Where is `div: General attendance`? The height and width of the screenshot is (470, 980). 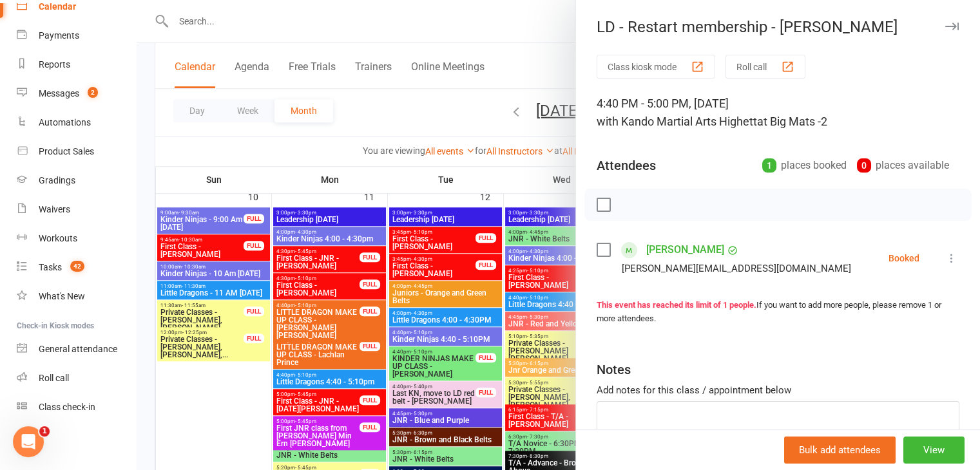 div: General attendance is located at coordinates (78, 349).